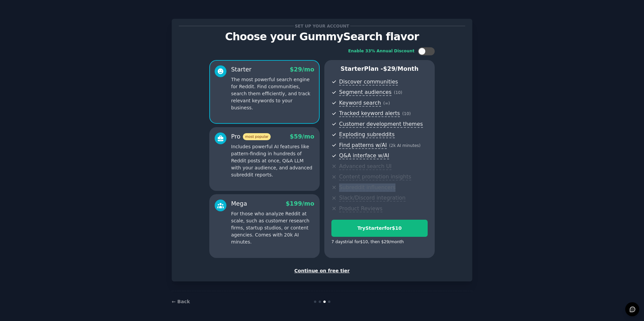 The image size is (644, 321). Describe the element at coordinates (379, 69) in the screenshot. I see `p: Starter Plan -` at that location.